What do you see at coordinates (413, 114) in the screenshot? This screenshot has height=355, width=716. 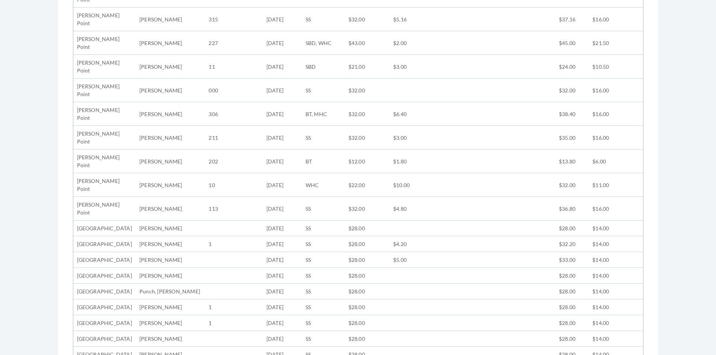 I see `td: $6.40` at bounding box center [413, 114].